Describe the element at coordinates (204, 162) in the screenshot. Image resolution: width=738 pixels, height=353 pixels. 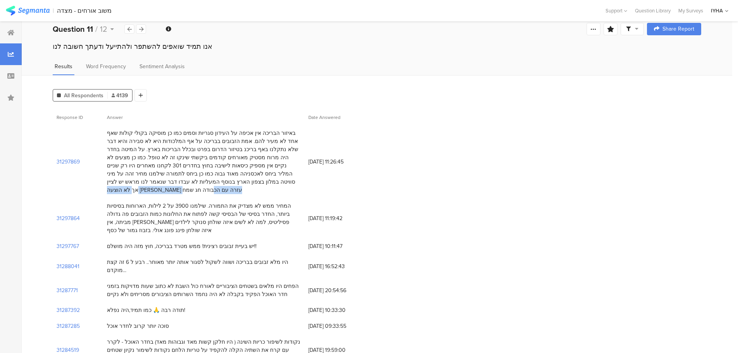
I see `div: באיזור הבריכה אין אכיפה על העידון סגריות וסמים כמו כן מוסיקה בקולי קולות שאף אחד לא מעיר להם. אמת...` at that location.